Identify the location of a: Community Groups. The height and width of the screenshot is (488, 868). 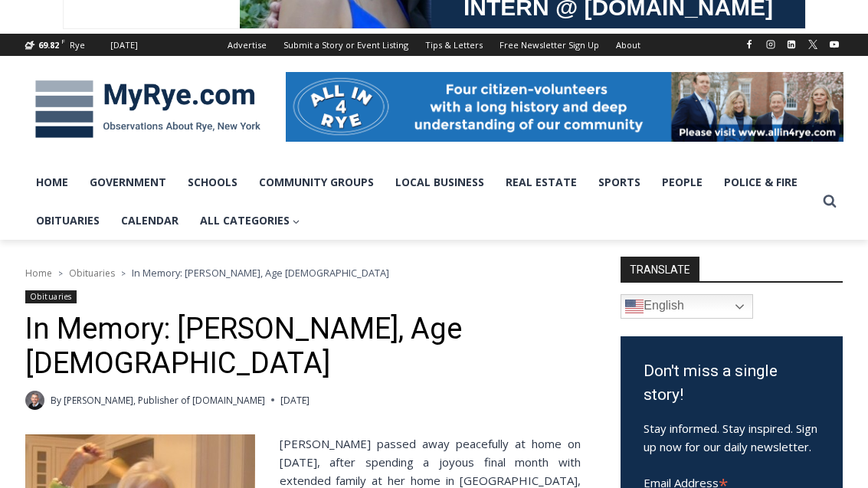
(316, 182).